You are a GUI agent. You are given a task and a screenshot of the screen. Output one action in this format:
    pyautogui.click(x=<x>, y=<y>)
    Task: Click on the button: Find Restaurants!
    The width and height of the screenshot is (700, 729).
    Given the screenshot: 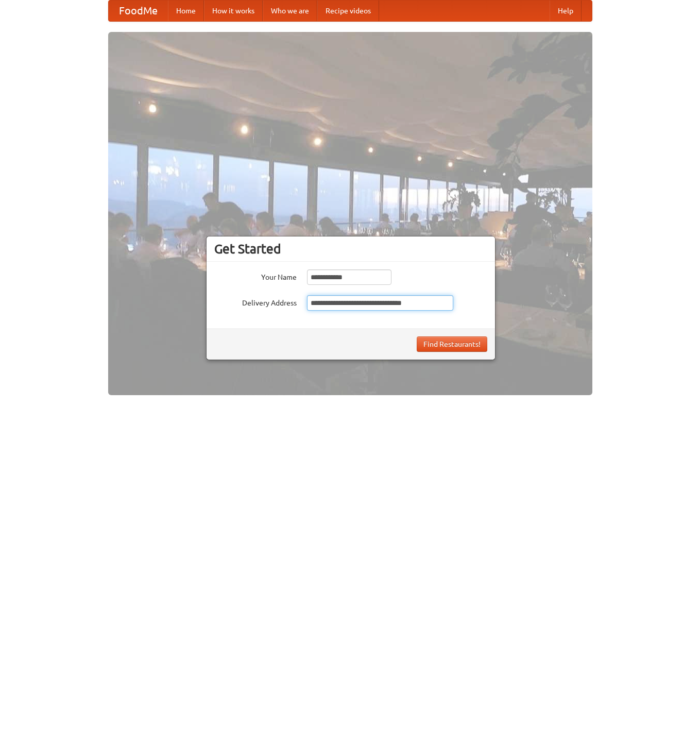 What is the action you would take?
    pyautogui.click(x=452, y=344)
    